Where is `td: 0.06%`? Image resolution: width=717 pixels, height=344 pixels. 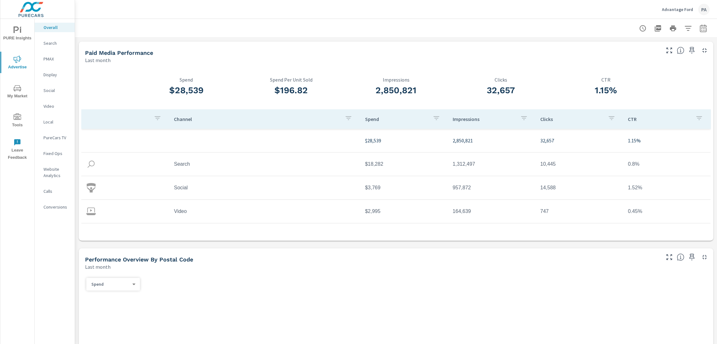
td: 0.06% is located at coordinates (666, 235).